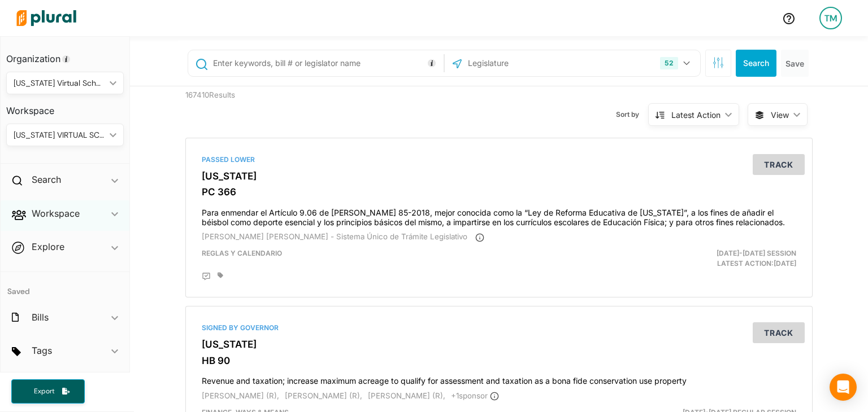 The image size is (868, 412). I want to click on h3: HB 90, so click(499, 361).